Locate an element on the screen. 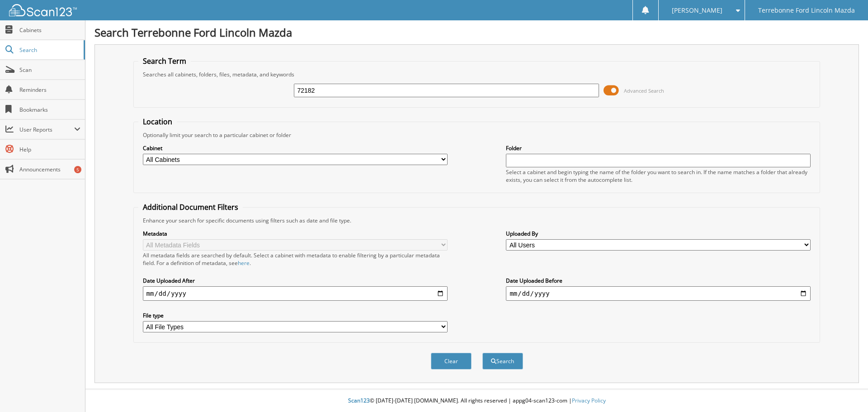 This screenshot has height=412, width=868. label: Cabinet is located at coordinates (295, 148).